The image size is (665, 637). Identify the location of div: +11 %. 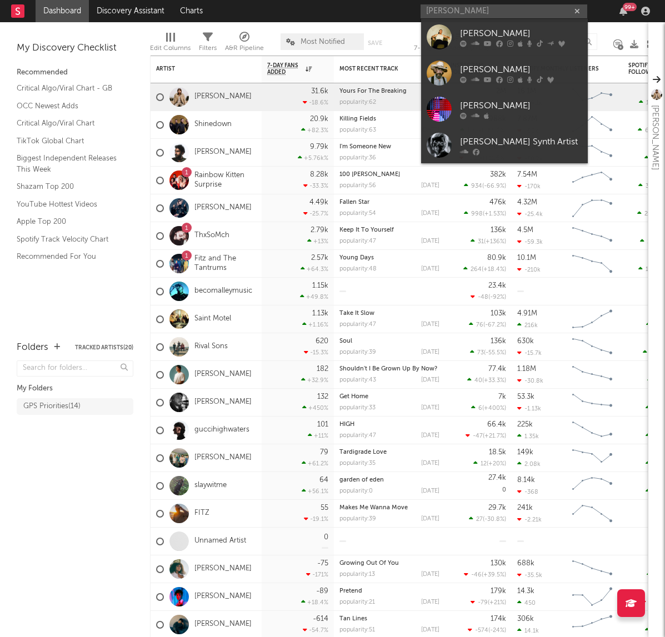
(318, 435).